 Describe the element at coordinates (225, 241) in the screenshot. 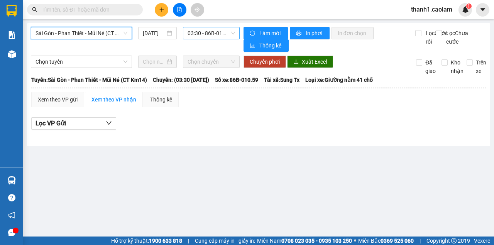

I see `span: Cung cấp máy in - giấy in:` at that location.